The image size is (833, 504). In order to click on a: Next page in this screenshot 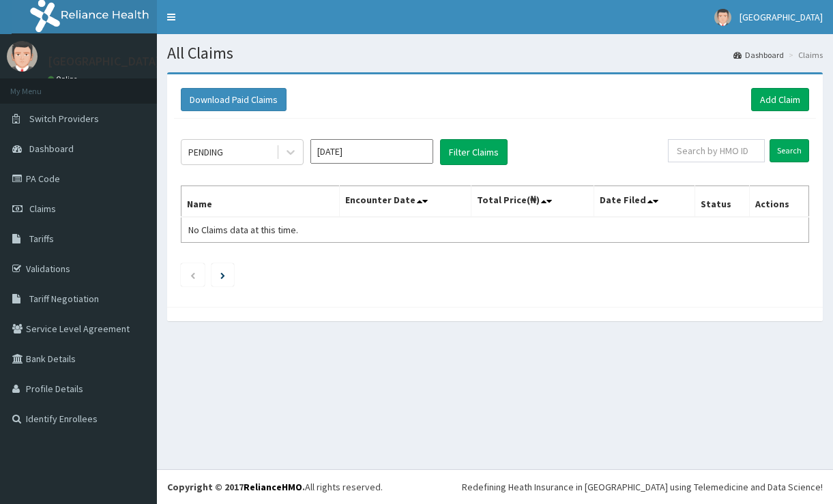, I will do `click(222, 275)`.